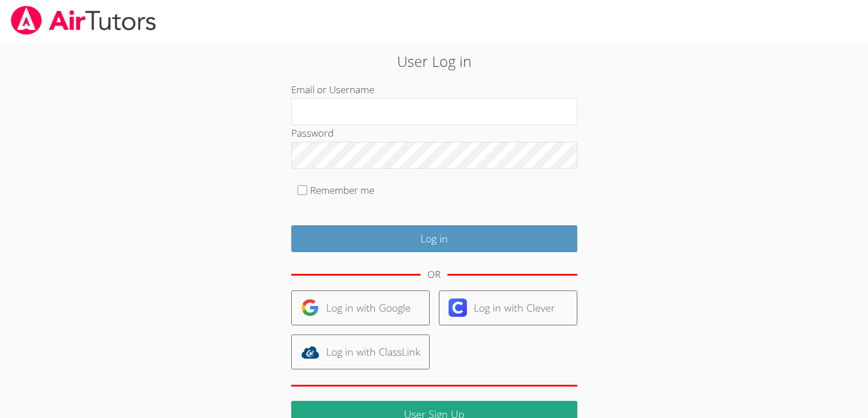  What do you see at coordinates (310, 352) in the screenshot?
I see `img: classlink-logo-d6bb404cc1216ec64c9a2012d9dc4662098be43eaf13dc465df04b49fa7ab582.svg` at bounding box center [310, 352].